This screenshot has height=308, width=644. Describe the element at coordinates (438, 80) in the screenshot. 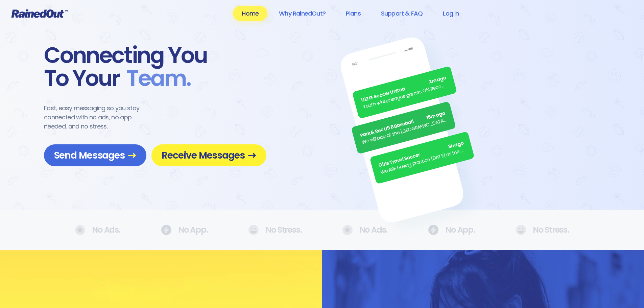

I see `span: 2m ago` at that location.